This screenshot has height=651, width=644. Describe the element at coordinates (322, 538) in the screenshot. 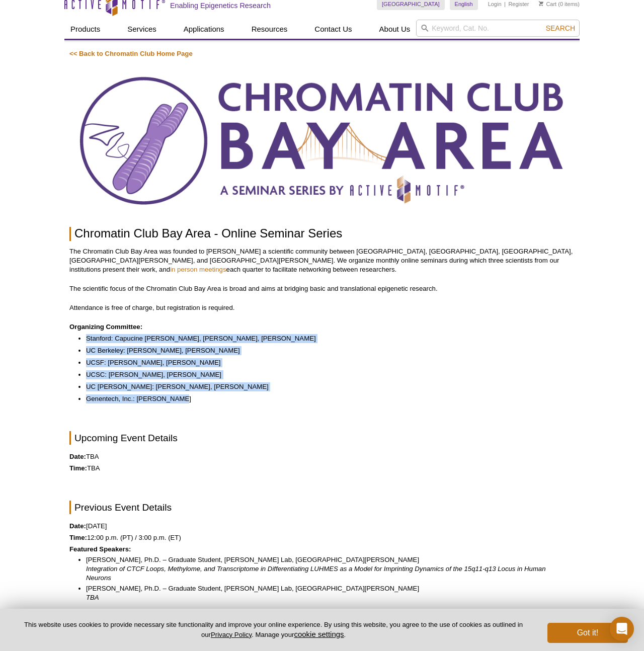

I see `p: 12:00 p.m. (PT) / 3:00 p.m. (ET)` at that location.